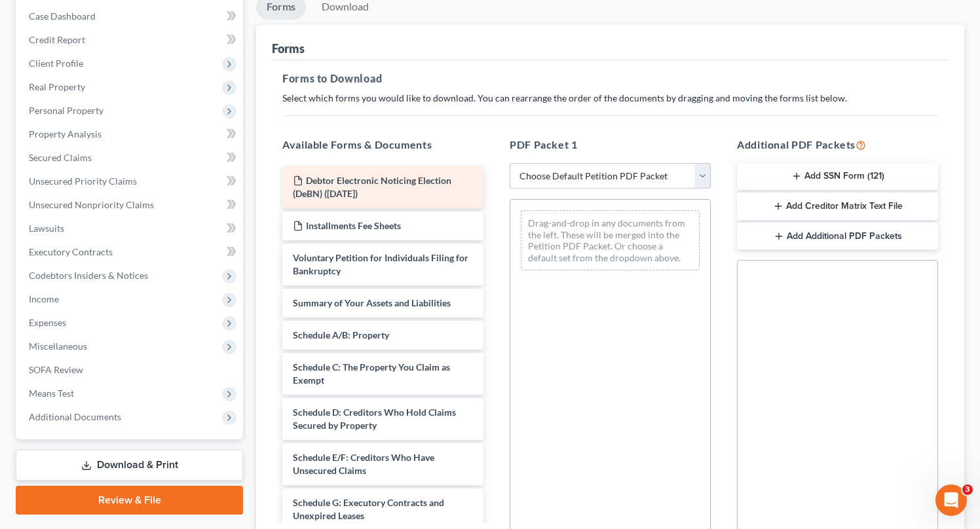 The height and width of the screenshot is (529, 980). I want to click on span: Property Analysis, so click(65, 133).